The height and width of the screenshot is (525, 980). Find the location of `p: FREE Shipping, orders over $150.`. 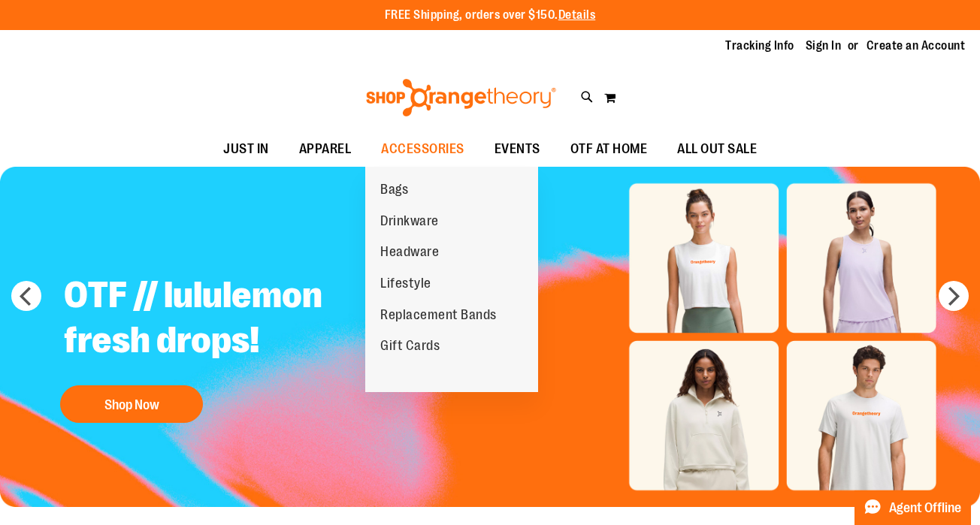

p: FREE Shipping, orders over $150. is located at coordinates (490, 15).